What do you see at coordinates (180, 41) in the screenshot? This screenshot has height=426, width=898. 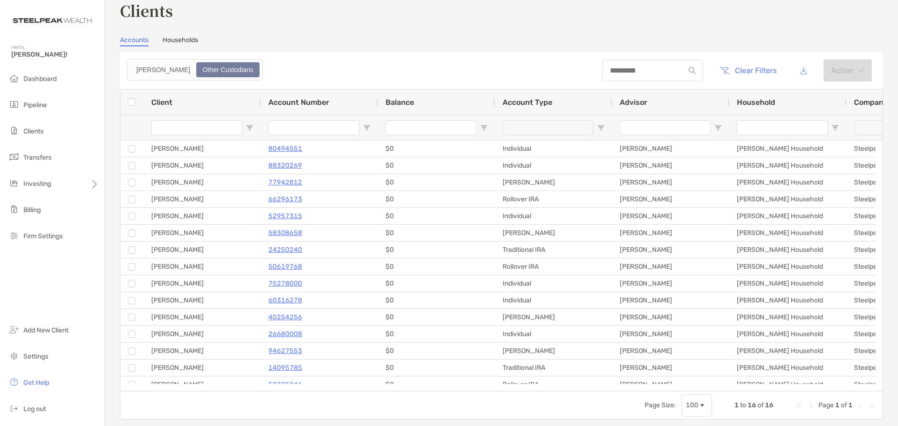 I see `a: Households` at bounding box center [180, 41].